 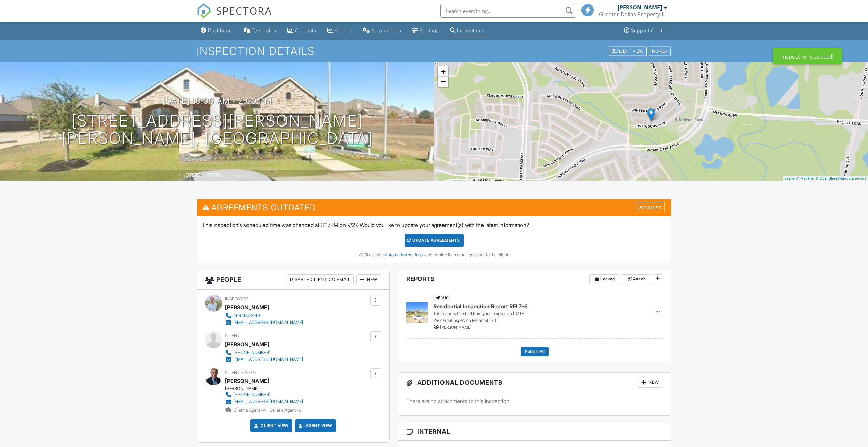 I want to click on a: Automation settings, so click(x=404, y=255).